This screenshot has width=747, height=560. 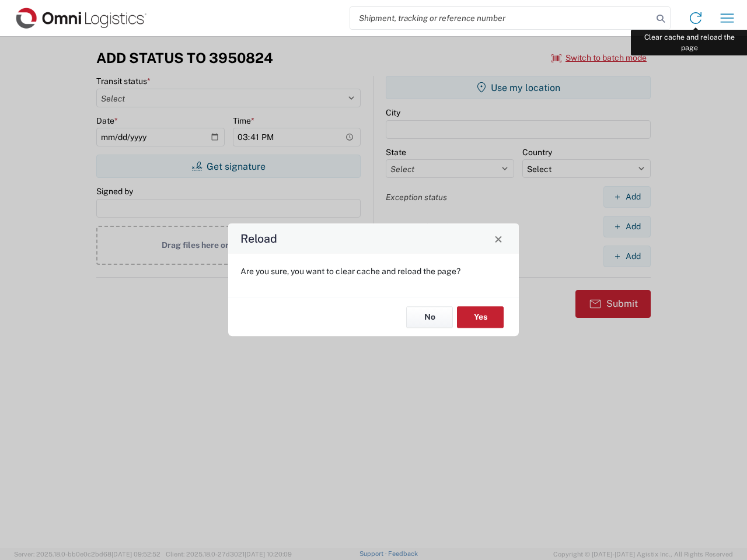 What do you see at coordinates (430, 317) in the screenshot?
I see `button: No` at bounding box center [430, 317].